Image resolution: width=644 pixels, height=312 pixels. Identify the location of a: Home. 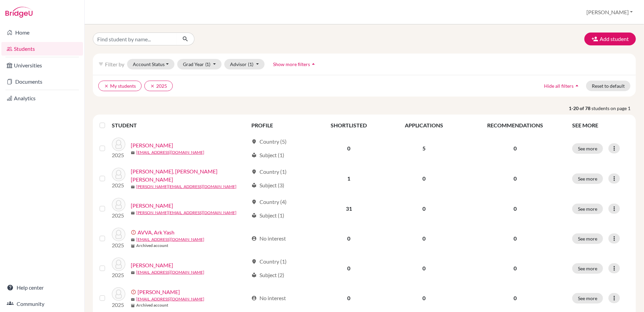
(42, 32).